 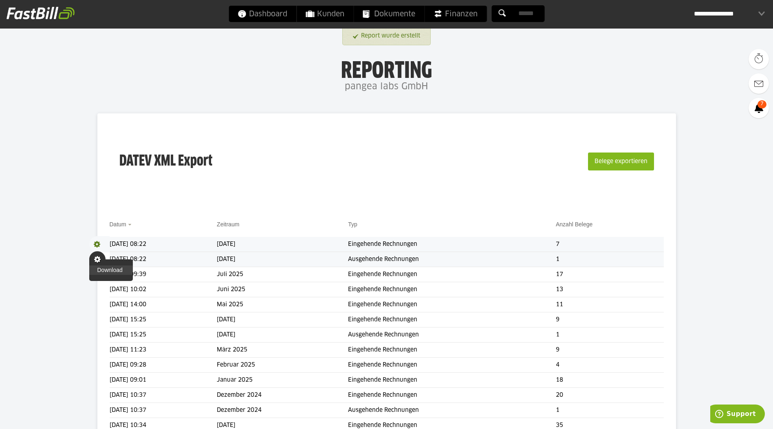 What do you see at coordinates (389, 14) in the screenshot?
I see `span: Dokumente` at bounding box center [389, 14].